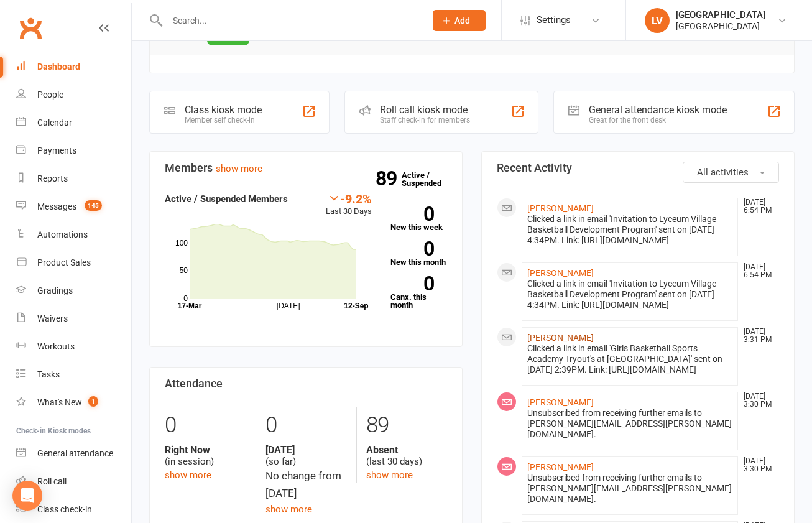  Describe the element at coordinates (73, 206) in the screenshot. I see `a: Messages 145` at that location.